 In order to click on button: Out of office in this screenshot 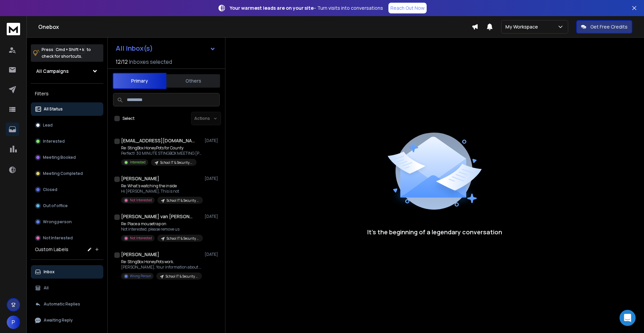, I will do `click(68, 206)`.